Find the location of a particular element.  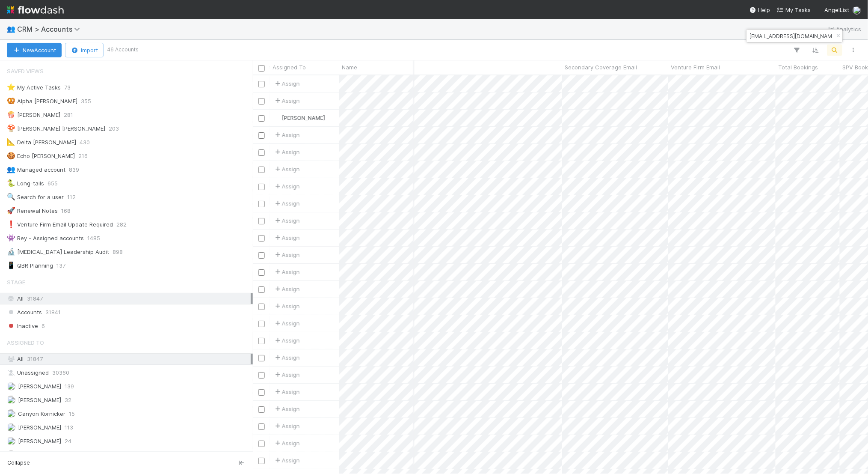

span: 139 is located at coordinates (69, 387).